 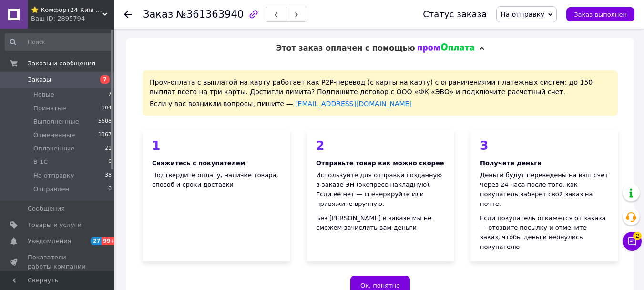 What do you see at coordinates (127, 14) in the screenshot?
I see `div: Вернуться назад` at bounding box center [127, 14].